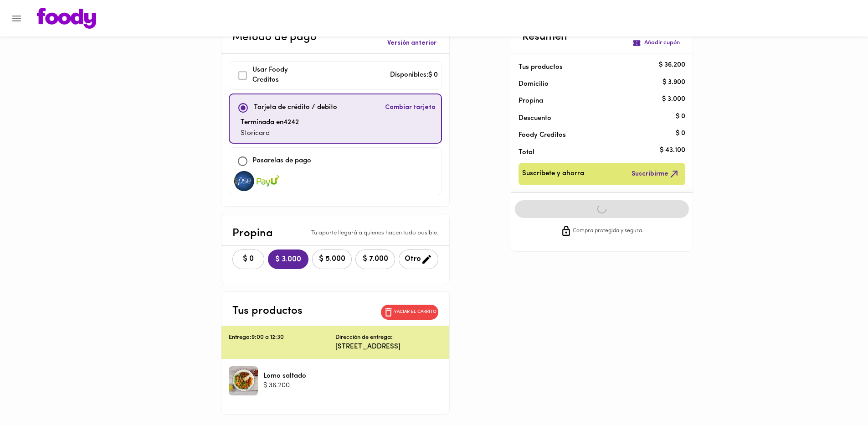 This screenshot has width=868, height=426. Describe the element at coordinates (270, 134) in the screenshot. I see `p: Storicard` at that location.